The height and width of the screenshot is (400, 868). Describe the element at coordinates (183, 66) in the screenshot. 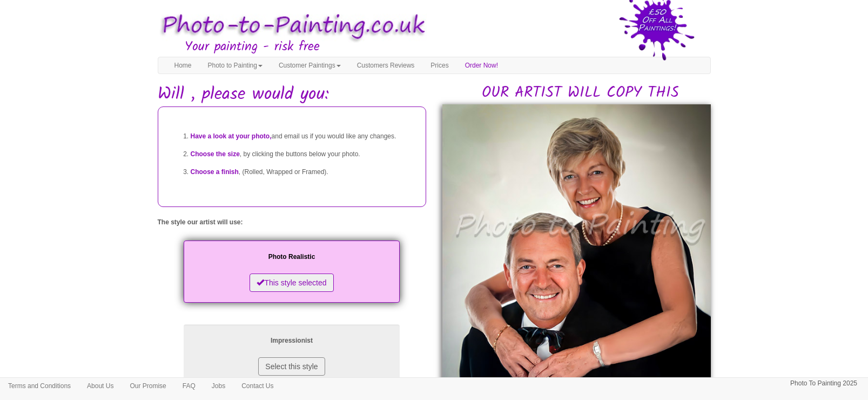

I see `a: Home` at that location.